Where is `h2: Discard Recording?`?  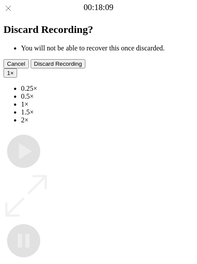
h2: Discard Recording? is located at coordinates (98, 29).